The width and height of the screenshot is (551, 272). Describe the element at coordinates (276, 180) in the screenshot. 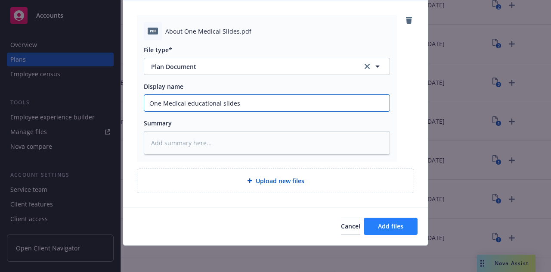

I see `div: Upload new files` at that location.